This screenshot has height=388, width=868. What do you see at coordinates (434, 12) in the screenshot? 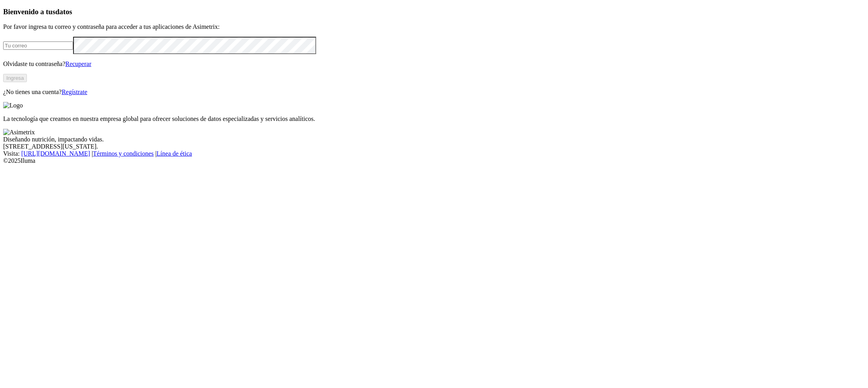
I see `h3: Bienvenido a tus` at bounding box center [434, 12].